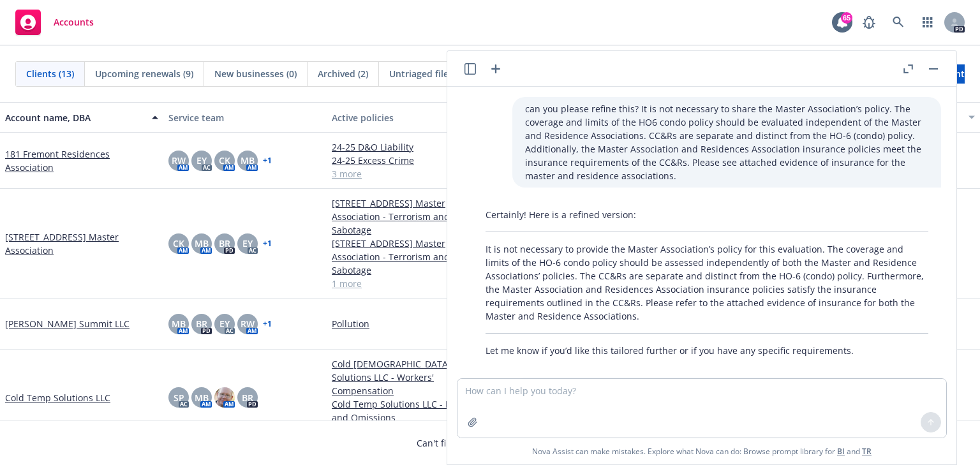  I want to click on div: Account name, DBA, so click(75, 117).